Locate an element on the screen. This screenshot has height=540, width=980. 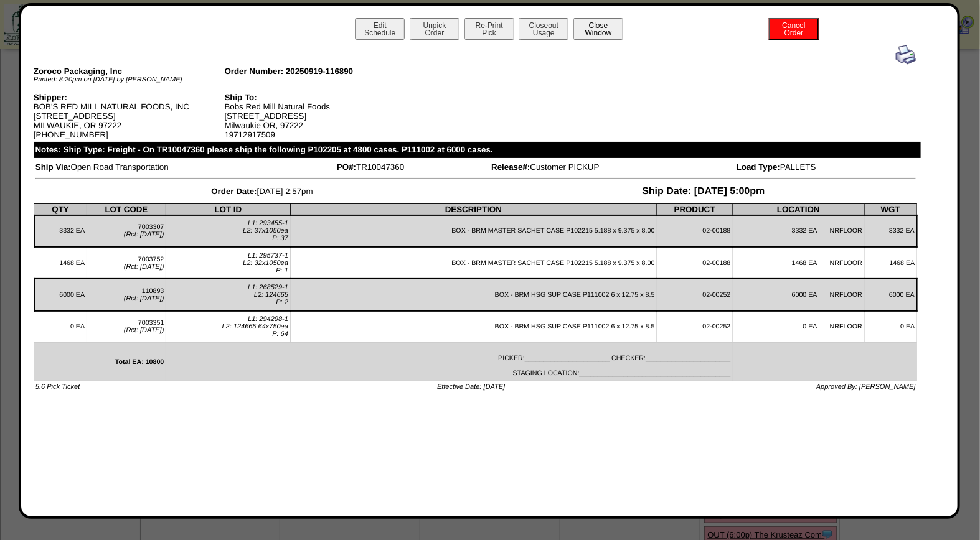
div: Order Number: 20250919-116890 is located at coordinates (319, 71).